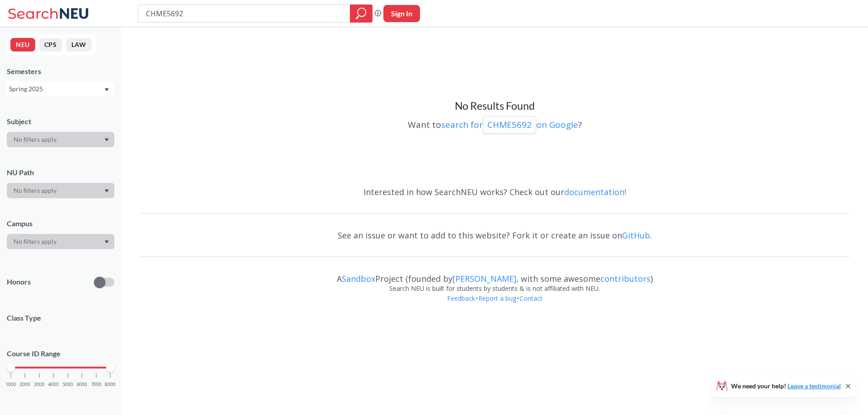  What do you see at coordinates (495, 106) in the screenshot?
I see `h3: No Results Found` at bounding box center [495, 106].